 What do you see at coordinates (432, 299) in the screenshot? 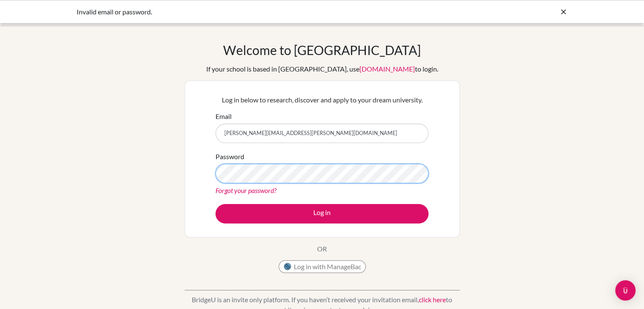
I see `a: click here` at bounding box center [432, 299].